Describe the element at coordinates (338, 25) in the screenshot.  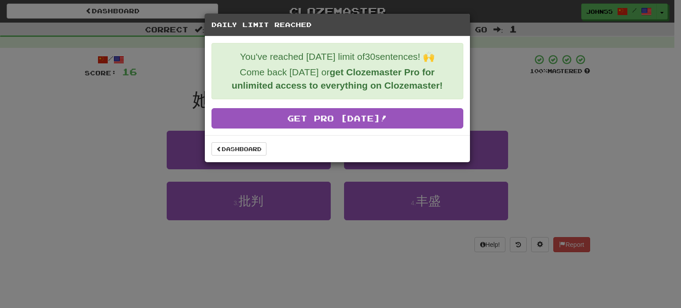
I see `h5: Daily Limit Reached` at that location.